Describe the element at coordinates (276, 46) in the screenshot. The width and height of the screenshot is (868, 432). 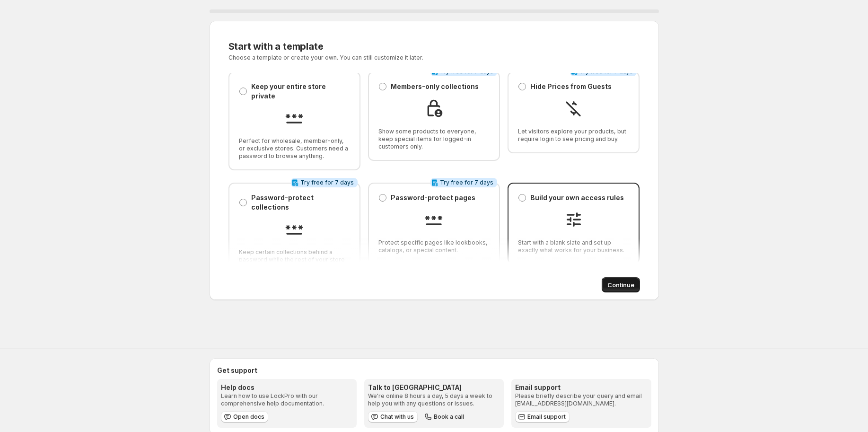
I see `span: Start with a template` at that location.